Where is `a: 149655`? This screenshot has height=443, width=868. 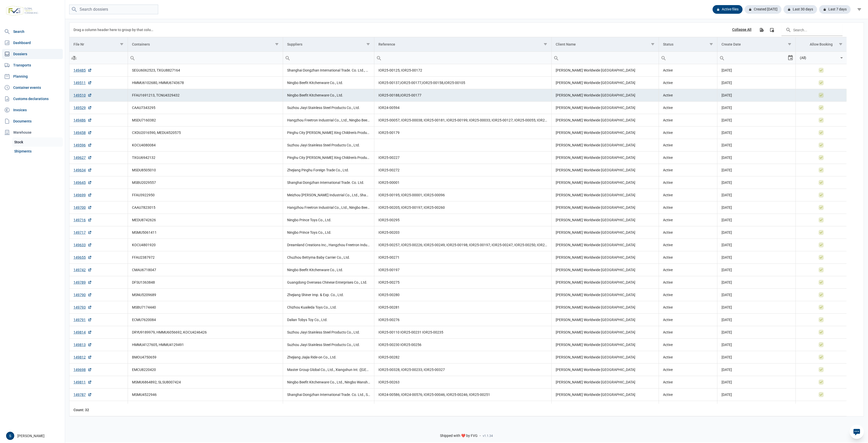 a: 149655 is located at coordinates (82, 257).